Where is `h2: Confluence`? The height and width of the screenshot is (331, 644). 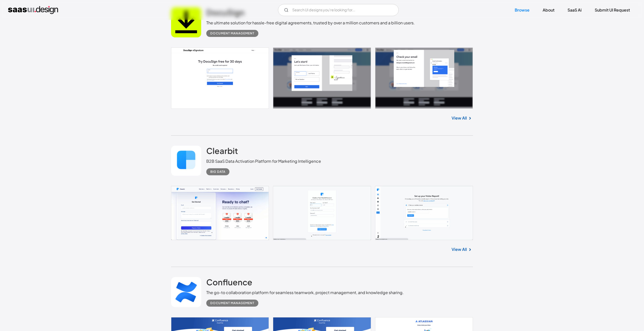 h2: Confluence is located at coordinates (229, 282).